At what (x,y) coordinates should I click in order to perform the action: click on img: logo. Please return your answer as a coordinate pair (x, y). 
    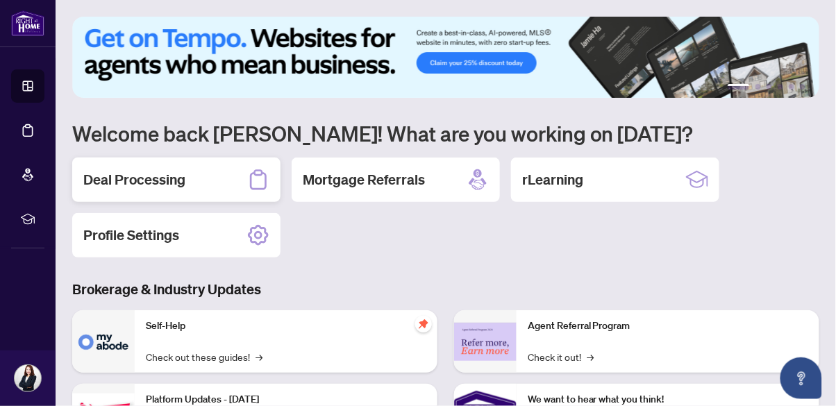
    Looking at the image, I should click on (28, 23).